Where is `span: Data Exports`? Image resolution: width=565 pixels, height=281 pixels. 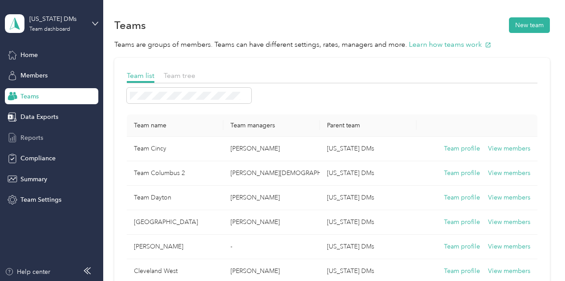 span: Data Exports is located at coordinates (39, 117).